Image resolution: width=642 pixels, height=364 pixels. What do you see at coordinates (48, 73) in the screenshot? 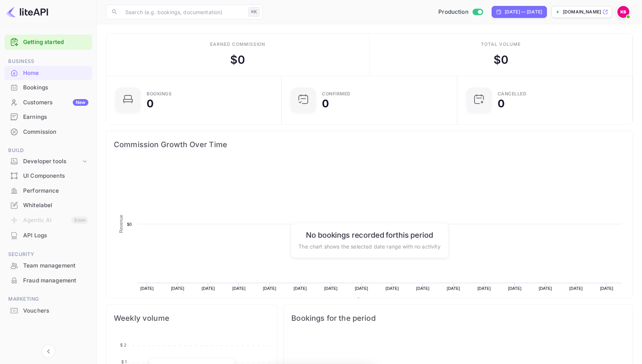
I see `a: Home` at bounding box center [48, 73].